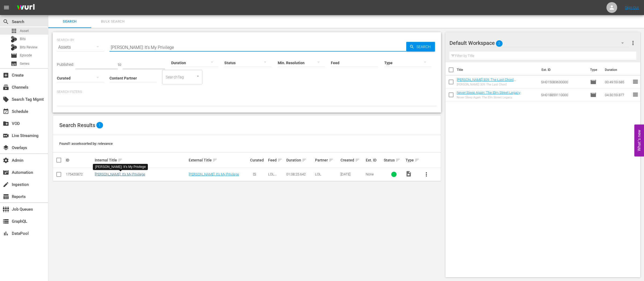 The width and height of the screenshot is (644, 281). I want to click on div: Internal Title, so click(141, 160).